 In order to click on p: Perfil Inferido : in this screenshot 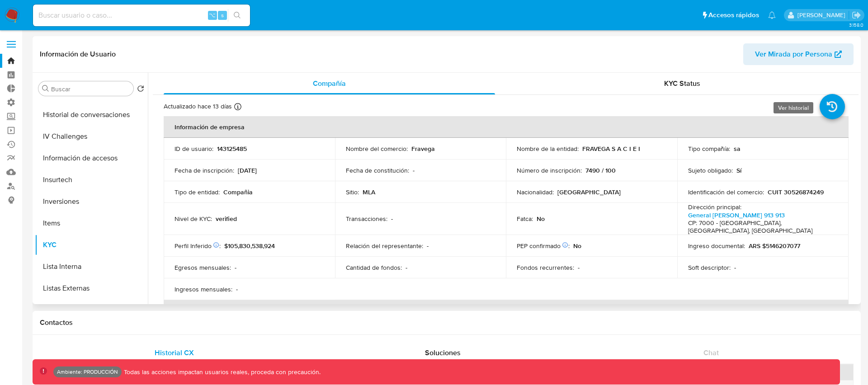, I will do `click(197, 246)`.